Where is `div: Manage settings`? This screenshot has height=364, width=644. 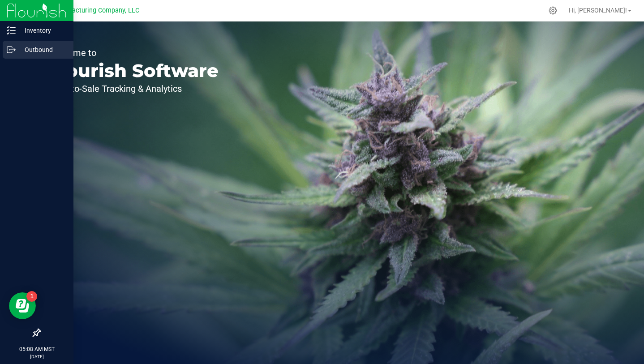
div: Manage settings is located at coordinates (553, 10).